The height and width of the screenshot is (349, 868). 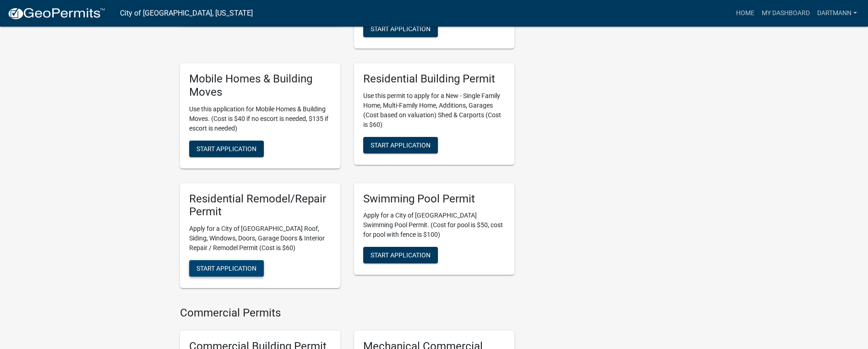 I want to click on h5: Residential Remodel/Repair Permit, so click(x=260, y=206).